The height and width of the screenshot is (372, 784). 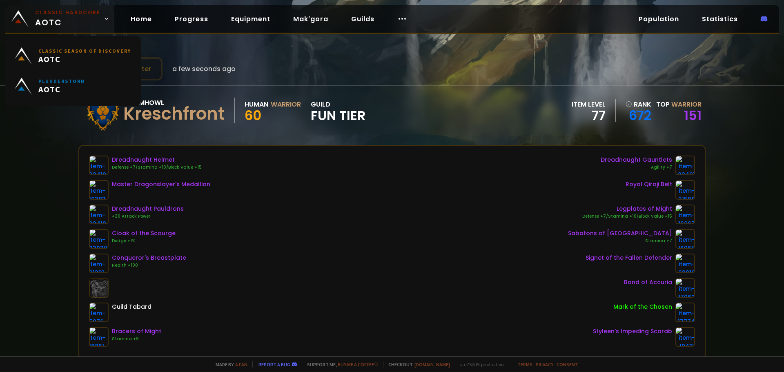 What do you see at coordinates (99, 214) in the screenshot?
I see `img: item-22419` at bounding box center [99, 214].